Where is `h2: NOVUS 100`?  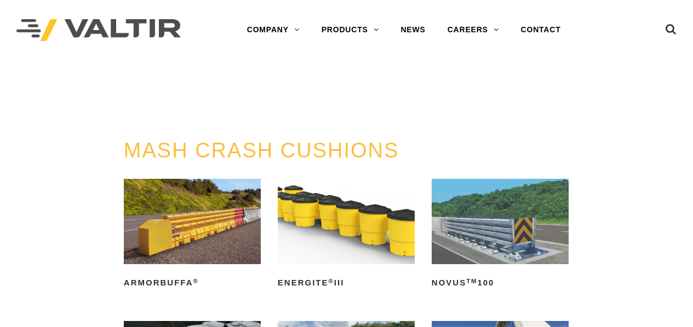 h2: NOVUS 100 is located at coordinates (500, 283).